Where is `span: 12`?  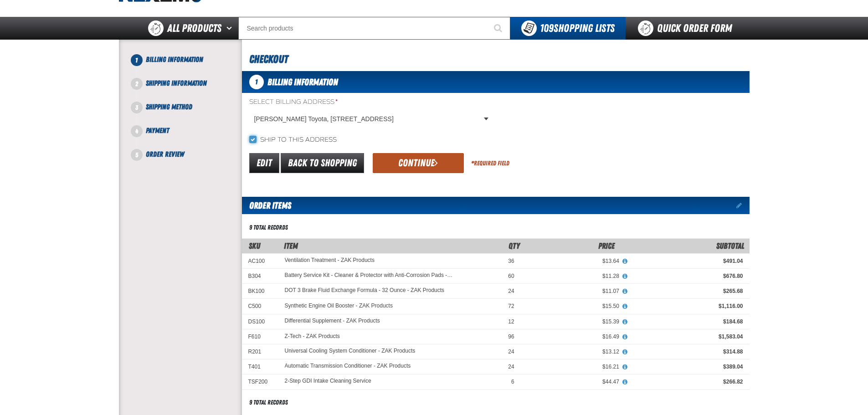 span: 12 is located at coordinates (511, 321).